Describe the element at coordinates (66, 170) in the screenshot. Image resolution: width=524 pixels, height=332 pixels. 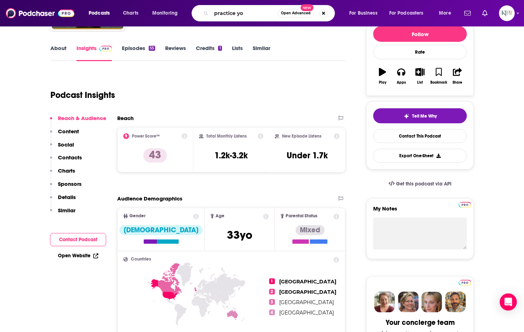
I see `p: Charts` at that location.